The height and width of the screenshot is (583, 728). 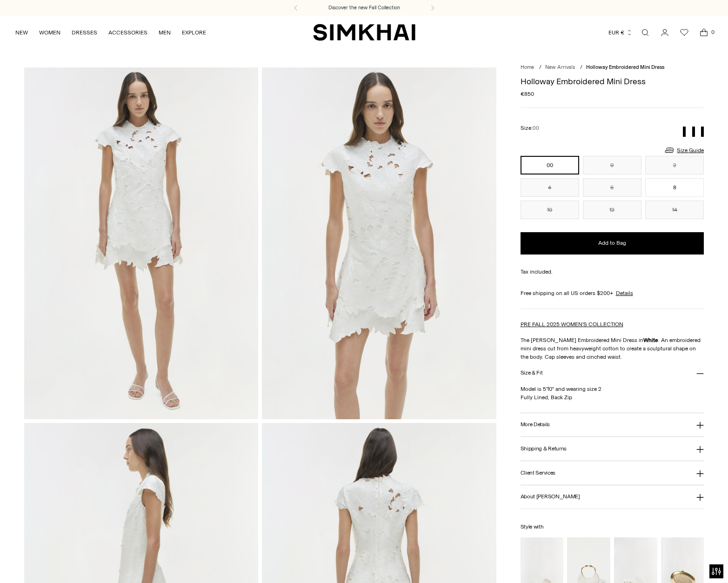 I want to click on a: Details, so click(x=625, y=293).